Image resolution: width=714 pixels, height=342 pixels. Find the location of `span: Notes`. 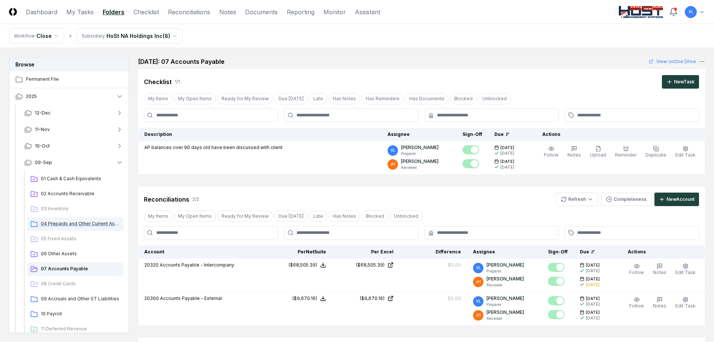

span: Notes is located at coordinates (660, 305).